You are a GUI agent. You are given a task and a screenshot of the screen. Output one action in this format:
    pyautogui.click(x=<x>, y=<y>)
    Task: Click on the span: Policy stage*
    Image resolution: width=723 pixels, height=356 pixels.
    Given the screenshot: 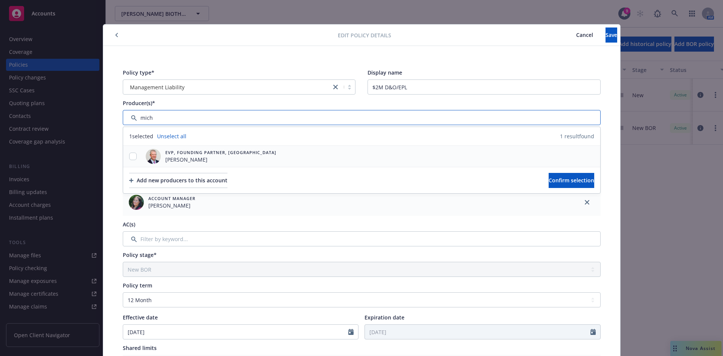 What is the action you would take?
    pyautogui.click(x=140, y=254)
    